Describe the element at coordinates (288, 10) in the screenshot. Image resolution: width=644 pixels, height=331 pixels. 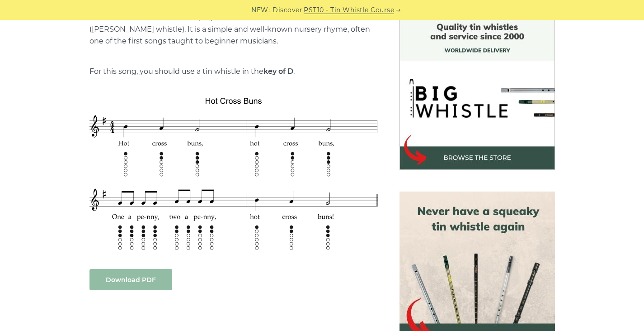
I see `span: Discover` at that location.